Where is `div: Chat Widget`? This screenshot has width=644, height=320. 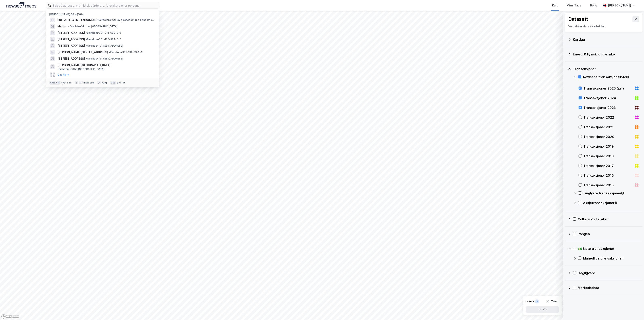
div: Chat Widget is located at coordinates (634, 311).